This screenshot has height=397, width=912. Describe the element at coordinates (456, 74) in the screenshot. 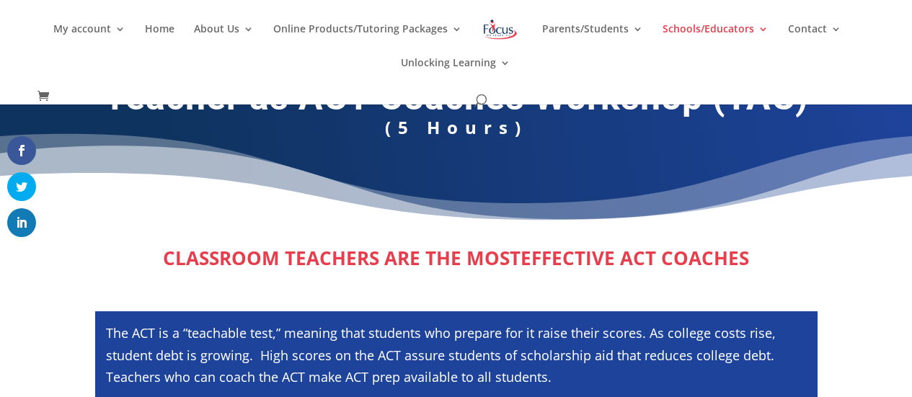

I see `a: Unlocking Learning` at that location.